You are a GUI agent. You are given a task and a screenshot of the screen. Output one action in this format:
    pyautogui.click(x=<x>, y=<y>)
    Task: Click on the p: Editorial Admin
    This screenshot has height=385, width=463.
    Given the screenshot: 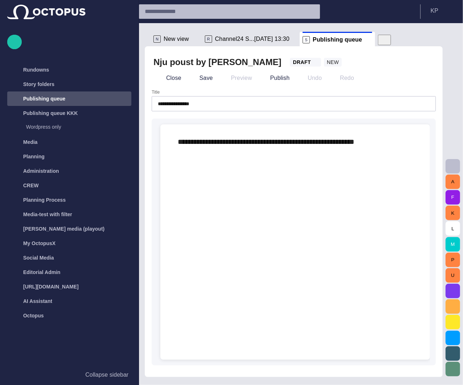 What is the action you would take?
    pyautogui.click(x=42, y=272)
    